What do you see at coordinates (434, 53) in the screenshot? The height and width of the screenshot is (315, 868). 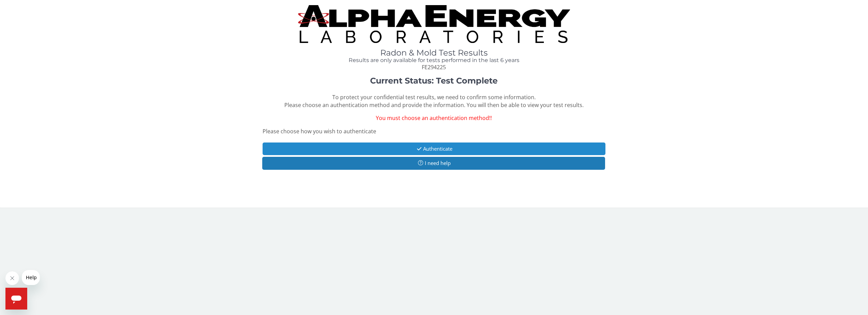 I see `h1: Radon & Mold Test Results` at bounding box center [434, 53].